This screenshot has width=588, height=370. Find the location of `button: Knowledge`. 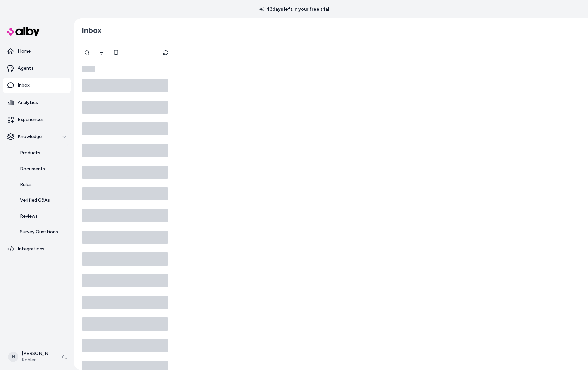

button: Knowledge is located at coordinates (37, 136).